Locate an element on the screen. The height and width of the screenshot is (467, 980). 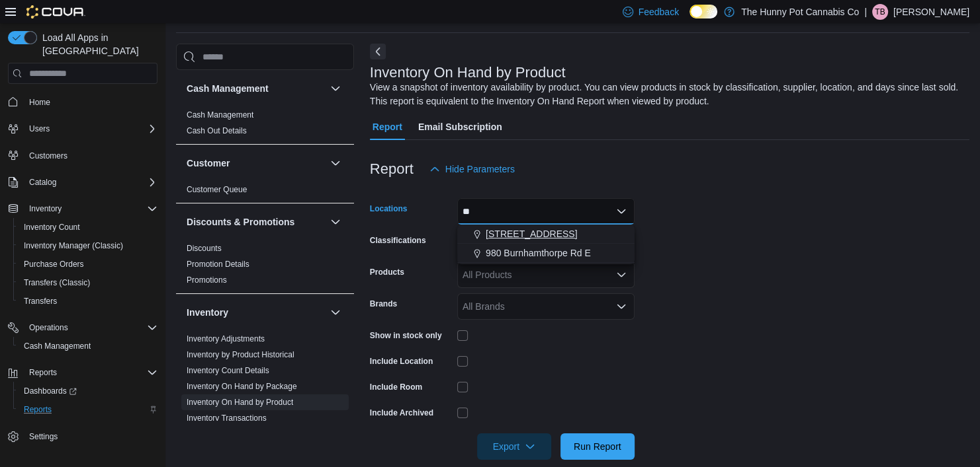
span: Inventory by Product Historical is located at coordinates (240, 355).